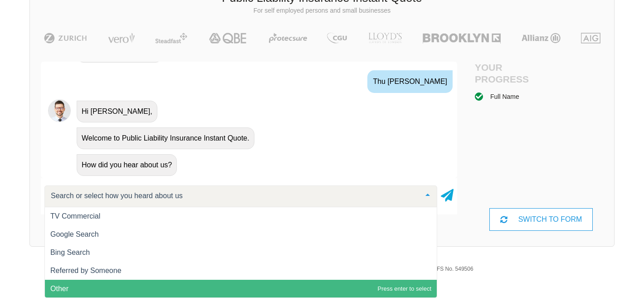  What do you see at coordinates (75, 215) in the screenshot?
I see `span: TV Commercial` at bounding box center [75, 215].